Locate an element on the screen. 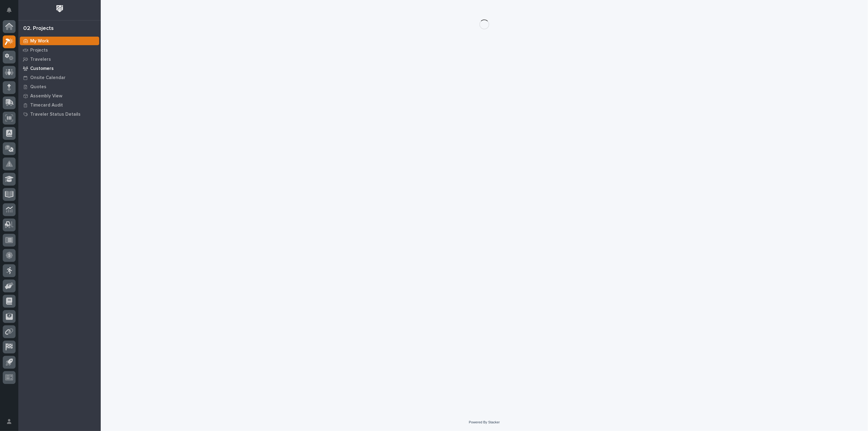  a: Travelers is located at coordinates (60, 59).